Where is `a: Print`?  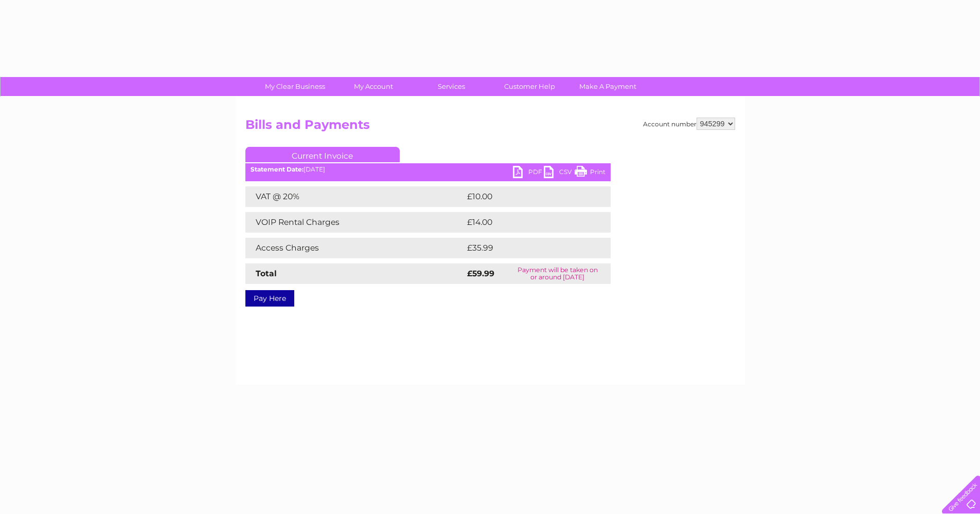
a: Print is located at coordinates (590, 173).